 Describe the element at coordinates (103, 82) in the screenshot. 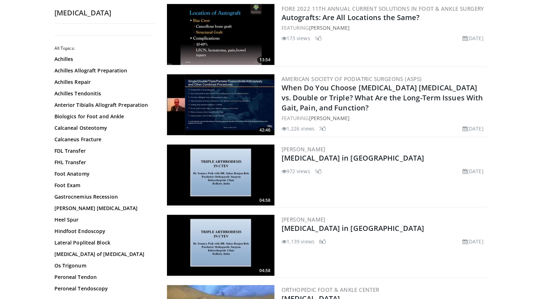

I see `a: Achilles Repair` at that location.